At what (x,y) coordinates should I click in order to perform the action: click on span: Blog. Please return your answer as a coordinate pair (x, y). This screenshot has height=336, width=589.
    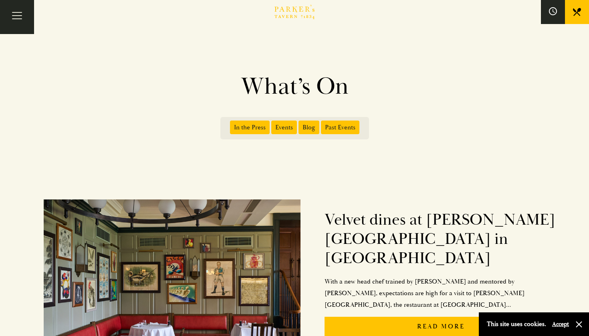
    Looking at the image, I should click on (309, 127).